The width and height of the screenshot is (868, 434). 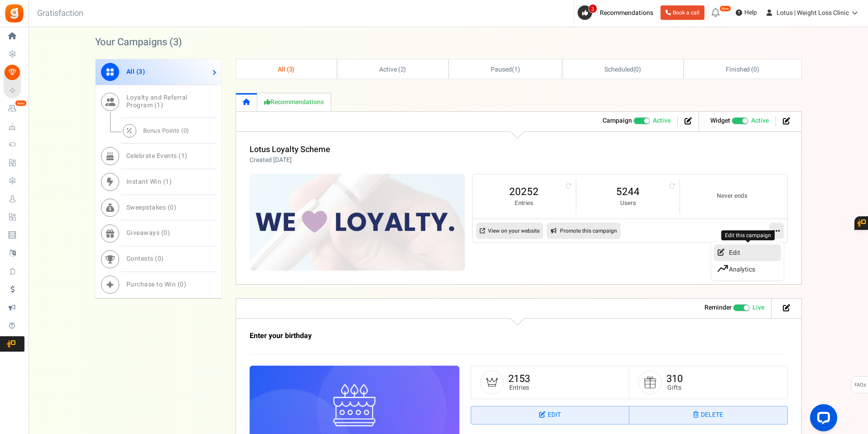 What do you see at coordinates (145, 258) in the screenshot?
I see `span: Contests ( )` at bounding box center [145, 258].